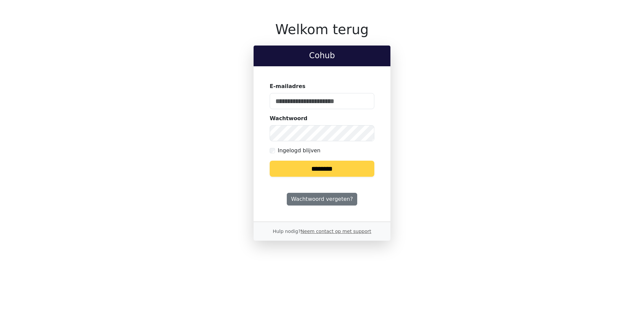 This screenshot has width=644, height=319. What do you see at coordinates (322, 30) in the screenshot?
I see `h1: Welkom terug` at bounding box center [322, 30].